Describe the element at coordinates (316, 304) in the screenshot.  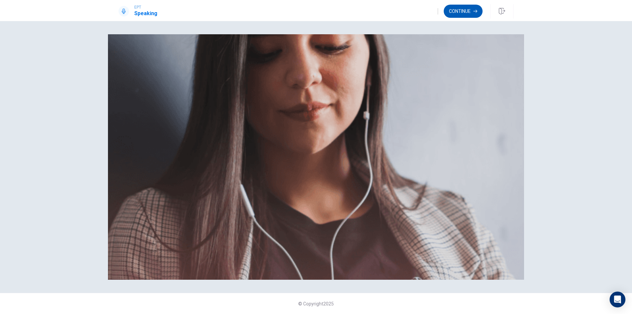
I see `span: © Copyright 2025` at that location.